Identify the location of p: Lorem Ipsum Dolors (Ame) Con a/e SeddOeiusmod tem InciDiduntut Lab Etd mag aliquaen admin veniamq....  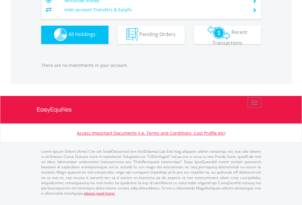
(151, 172).